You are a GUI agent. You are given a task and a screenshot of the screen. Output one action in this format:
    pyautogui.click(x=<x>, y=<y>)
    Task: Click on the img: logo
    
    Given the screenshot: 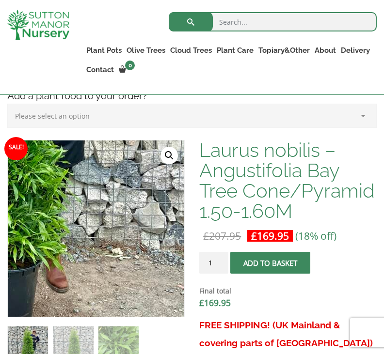 What is the action you would take?
    pyautogui.click(x=38, y=25)
    